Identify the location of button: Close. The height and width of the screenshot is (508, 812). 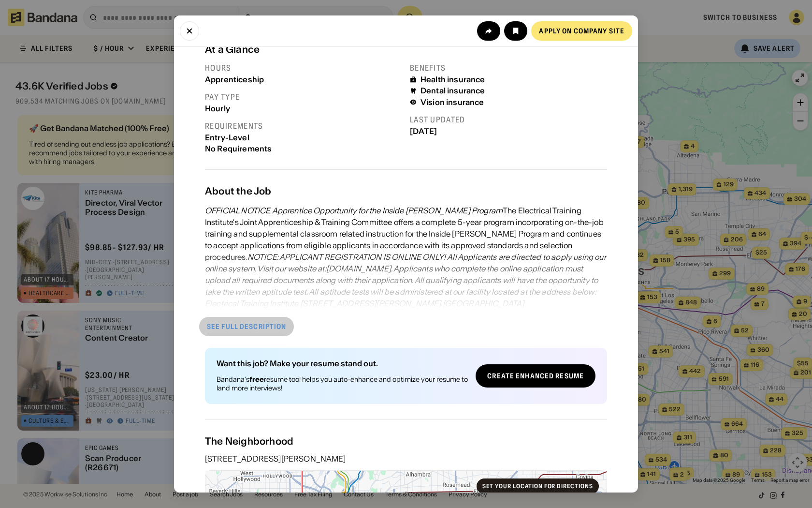
(190, 31).